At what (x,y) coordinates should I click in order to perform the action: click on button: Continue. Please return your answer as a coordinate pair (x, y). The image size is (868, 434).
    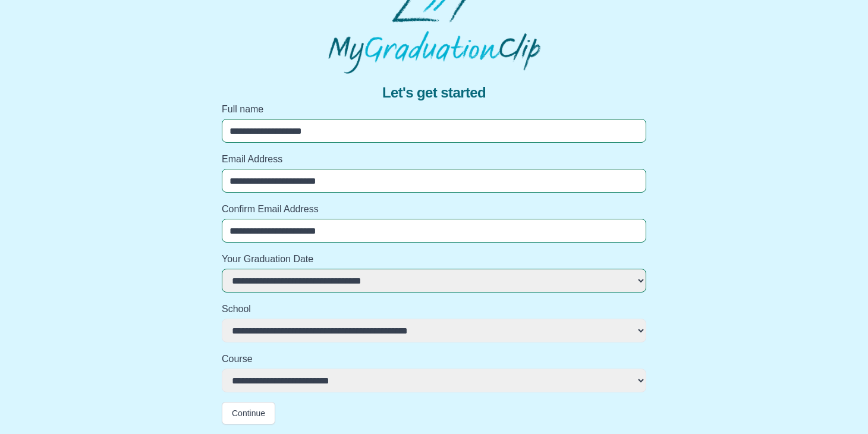
    Looking at the image, I should click on (248, 413).